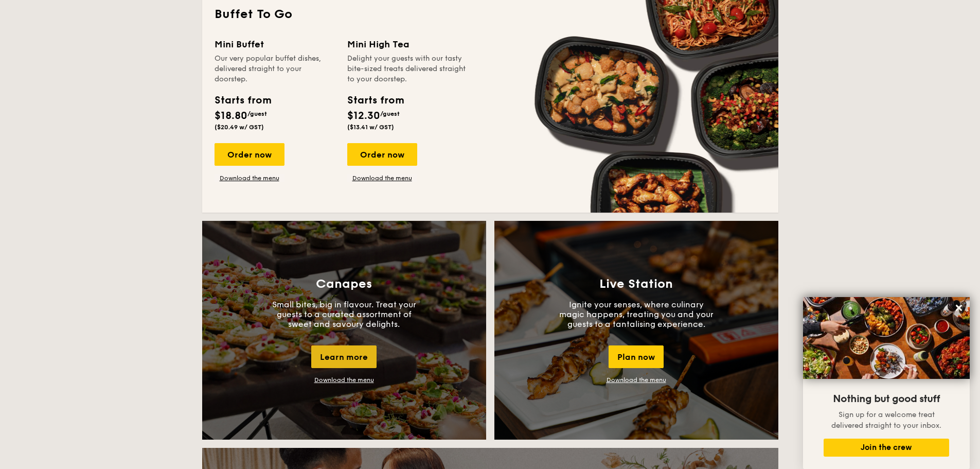  Describe the element at coordinates (490, 15) in the screenshot. I see `h2: Buffet To Go` at that location.